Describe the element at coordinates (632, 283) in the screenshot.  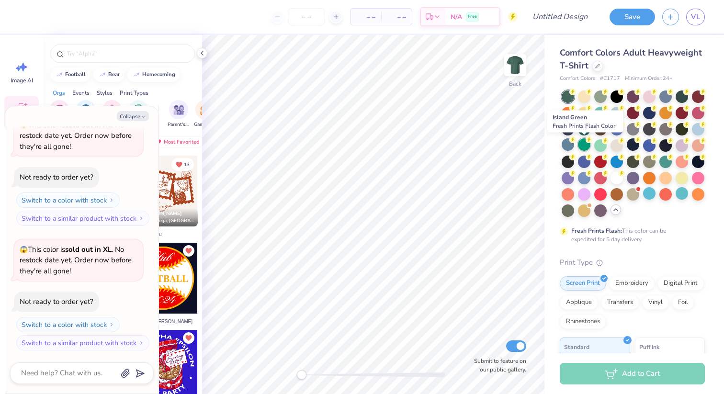
I see `div: Embroidery` at that location.